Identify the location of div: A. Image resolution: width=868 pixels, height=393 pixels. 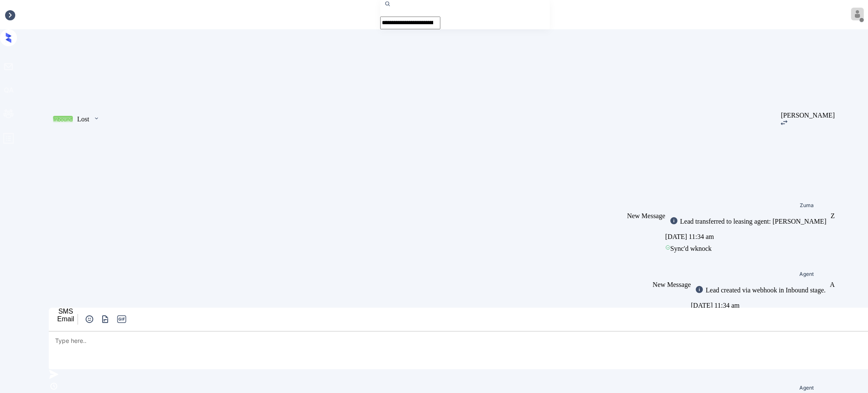
(832, 285).